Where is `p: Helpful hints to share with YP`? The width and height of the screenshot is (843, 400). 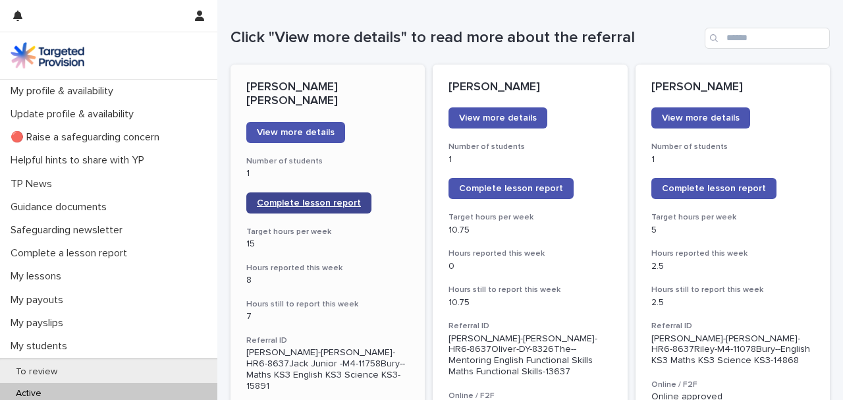 p: Helpful hints to share with YP is located at coordinates (80, 160).